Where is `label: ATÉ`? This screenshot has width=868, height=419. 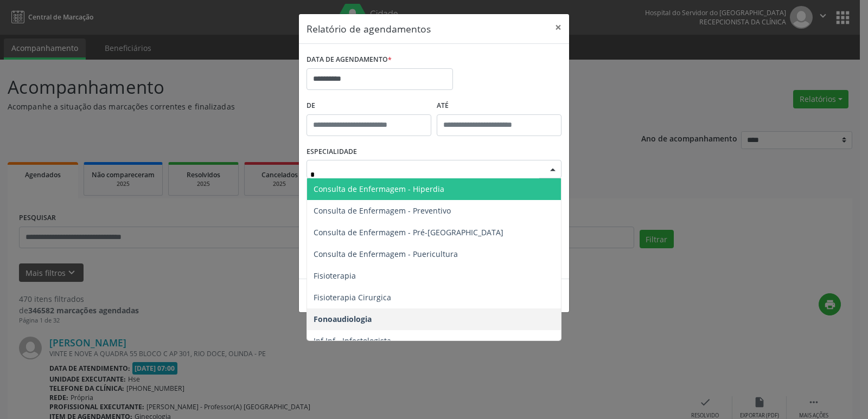
label: ATÉ is located at coordinates (499, 106).